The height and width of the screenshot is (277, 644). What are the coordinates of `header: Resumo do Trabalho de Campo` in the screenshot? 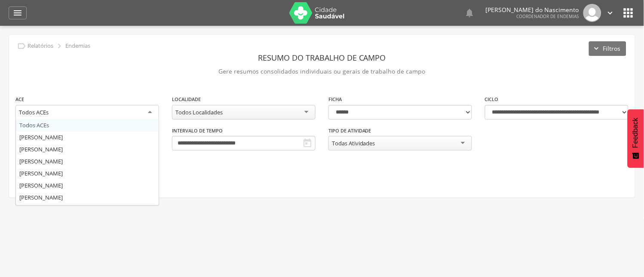 It's located at (322, 58).